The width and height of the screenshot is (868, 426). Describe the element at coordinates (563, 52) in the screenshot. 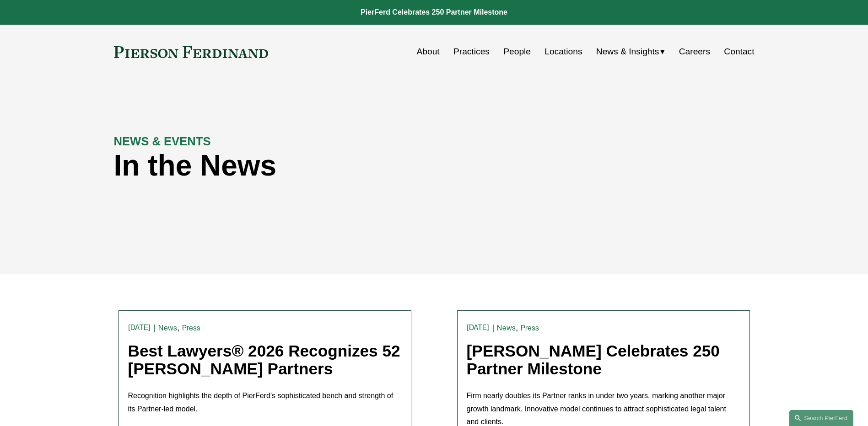

I see `a: Locations` at that location.